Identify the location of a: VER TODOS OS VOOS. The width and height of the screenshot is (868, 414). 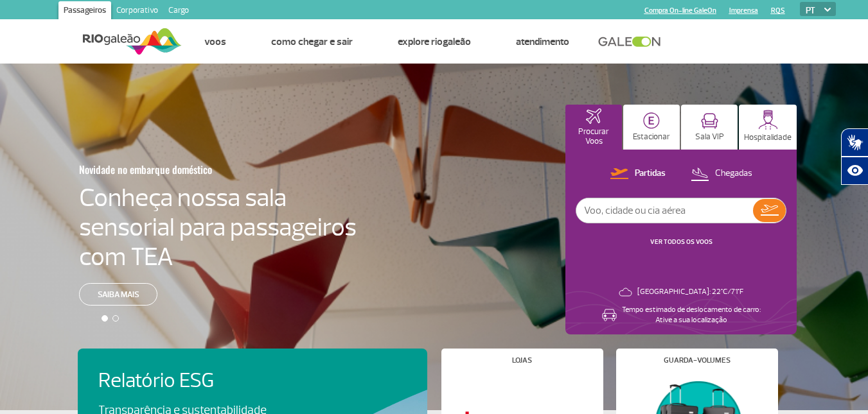
(681, 242).